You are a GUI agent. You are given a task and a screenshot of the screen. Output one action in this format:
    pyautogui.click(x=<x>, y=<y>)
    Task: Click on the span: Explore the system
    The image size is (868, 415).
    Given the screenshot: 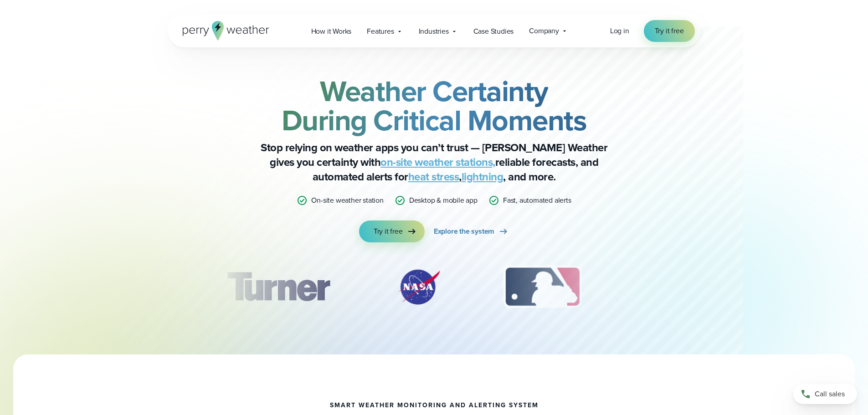 What is the action you would take?
    pyautogui.click(x=464, y=232)
    